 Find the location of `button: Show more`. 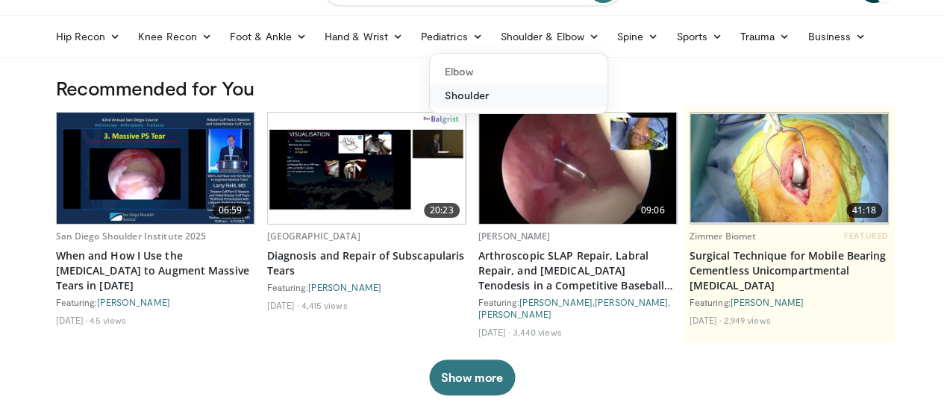

button: Show more is located at coordinates (472, 378).